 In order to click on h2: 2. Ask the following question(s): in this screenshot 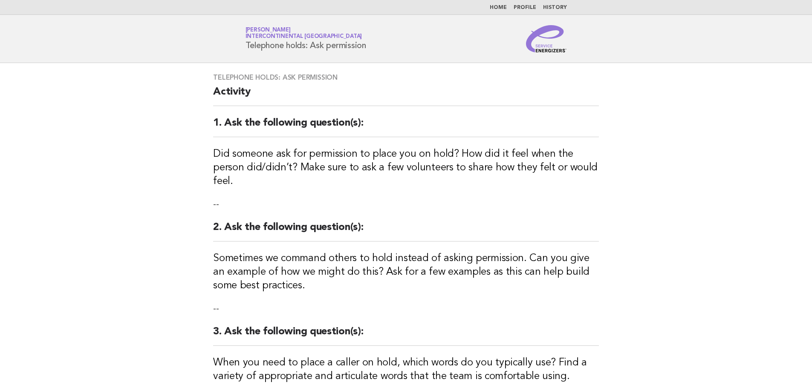, I will do `click(406, 231)`.